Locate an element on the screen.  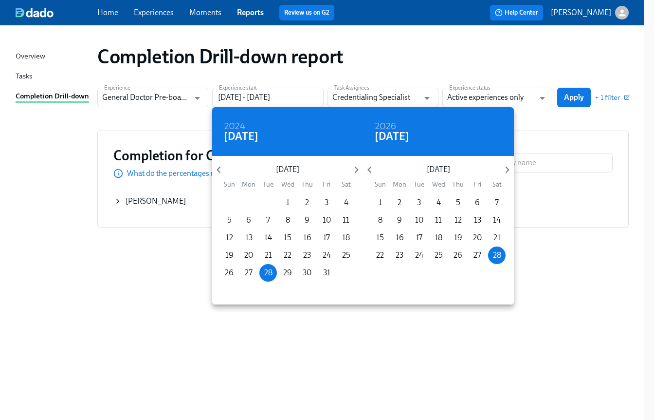
p: 15 is located at coordinates (288, 238).